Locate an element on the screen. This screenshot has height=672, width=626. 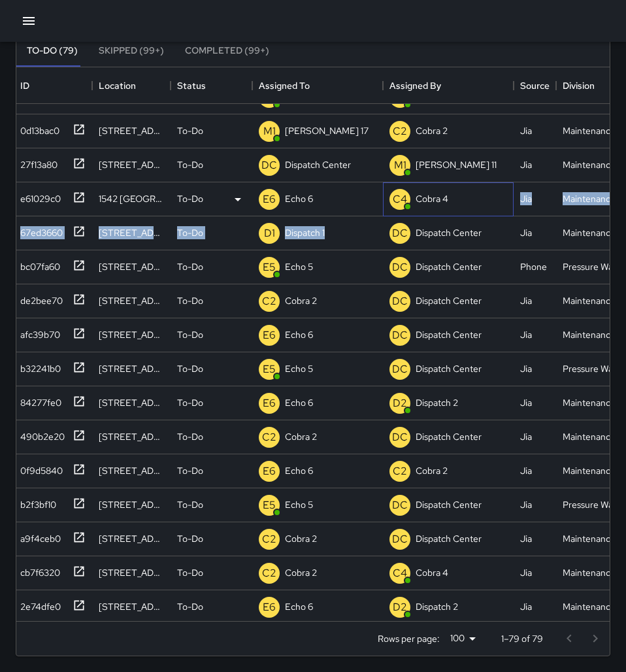
p: D2 is located at coordinates (400, 403).